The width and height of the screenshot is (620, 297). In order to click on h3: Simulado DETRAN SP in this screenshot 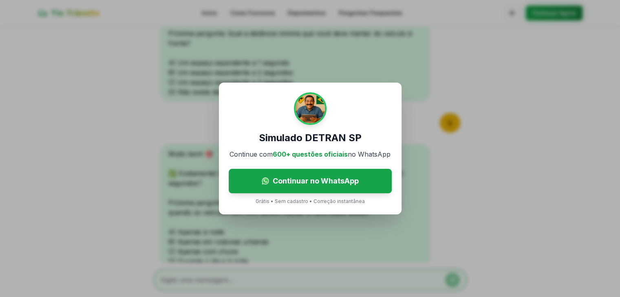, I will do `click(310, 138)`.